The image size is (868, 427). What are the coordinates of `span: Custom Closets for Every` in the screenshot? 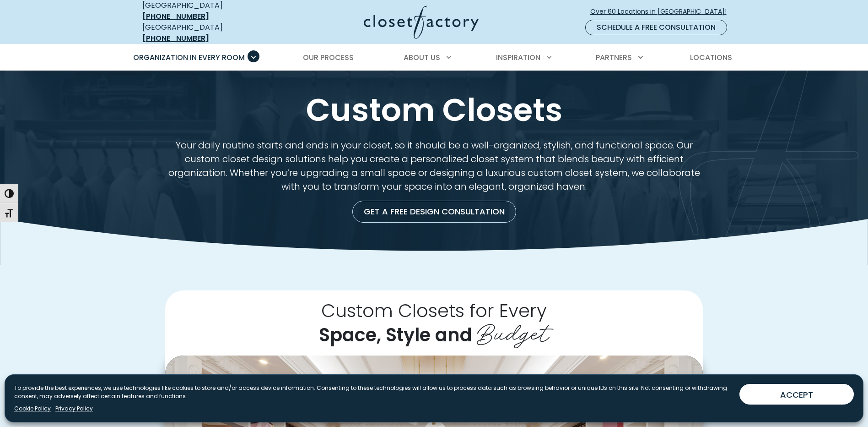 It's located at (434, 310).